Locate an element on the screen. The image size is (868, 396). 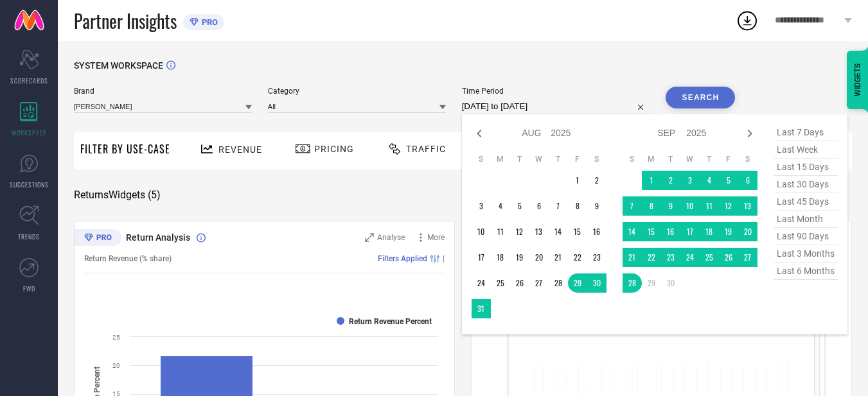
span: last 3 months is located at coordinates (806, 254).